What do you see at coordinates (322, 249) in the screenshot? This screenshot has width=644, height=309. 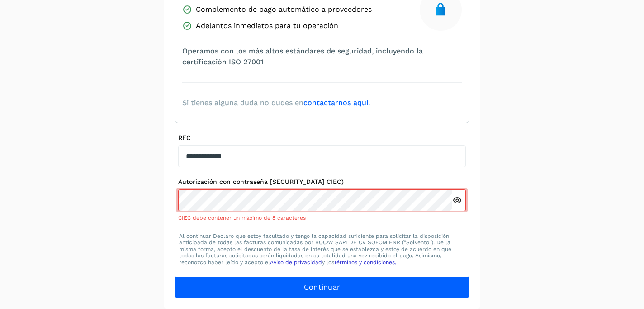 I see `p: Al continuar Declaro que estoy facultado y tengo la capacidad suficiente para solicitar la dispos...` at bounding box center [322, 249].